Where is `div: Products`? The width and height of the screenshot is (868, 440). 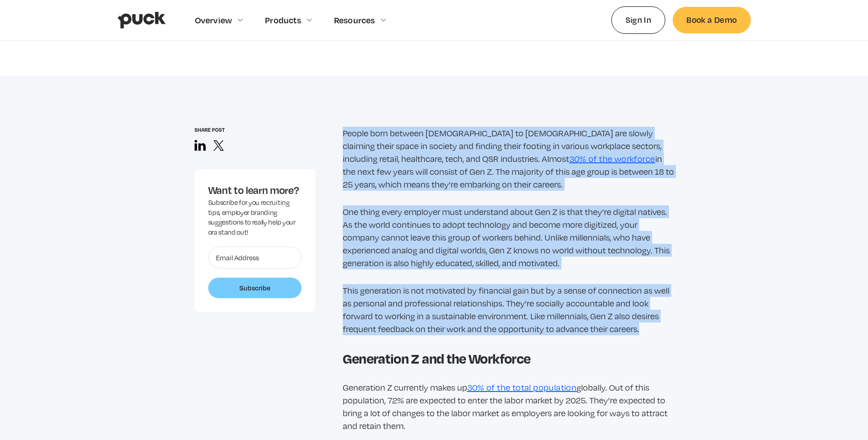
div: Products is located at coordinates (282, 21).